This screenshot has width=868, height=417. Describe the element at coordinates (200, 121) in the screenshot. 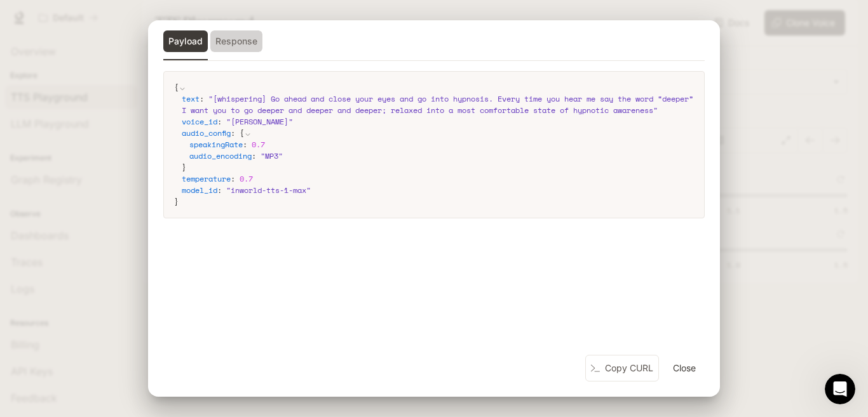

I see `span: voice_id` at that location.